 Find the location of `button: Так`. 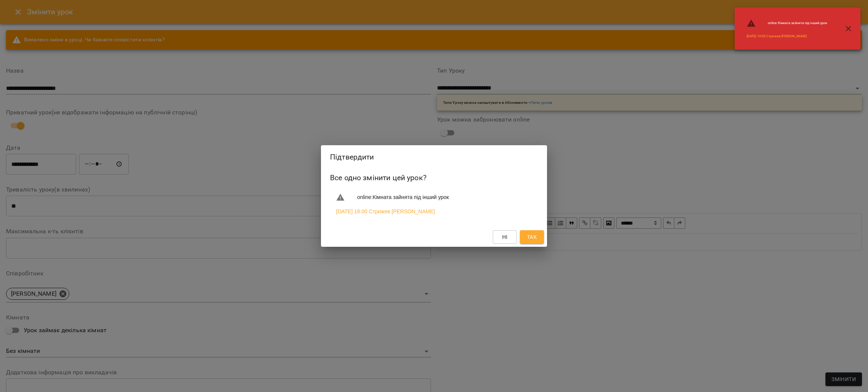

button: Так is located at coordinates (532, 238).